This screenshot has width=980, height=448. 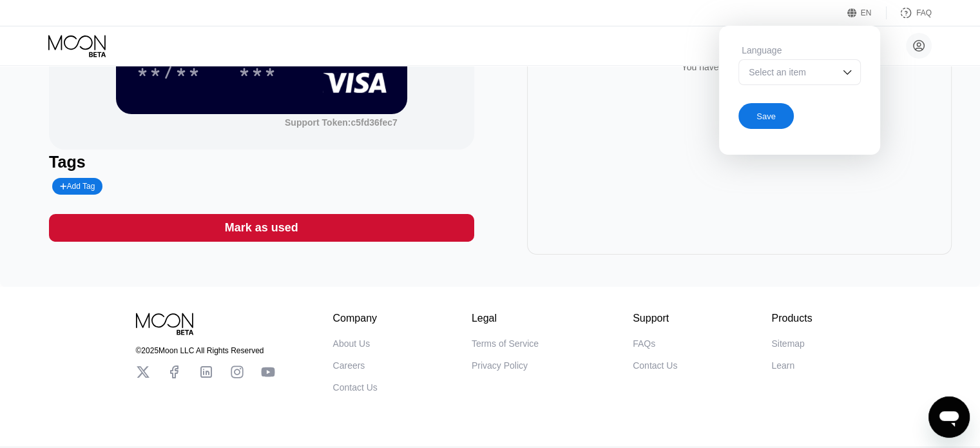 What do you see at coordinates (790, 72) in the screenshot?
I see `div: Select an item` at bounding box center [790, 72].